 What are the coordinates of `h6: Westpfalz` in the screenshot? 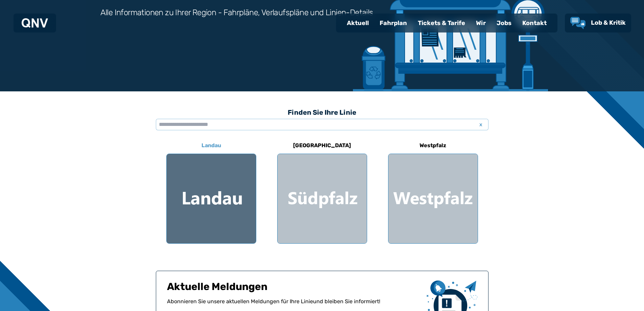 It's located at (433, 145).